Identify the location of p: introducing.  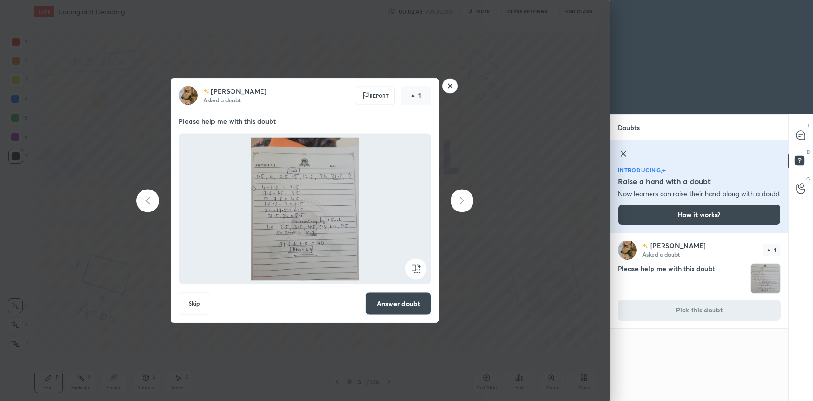
(639, 170).